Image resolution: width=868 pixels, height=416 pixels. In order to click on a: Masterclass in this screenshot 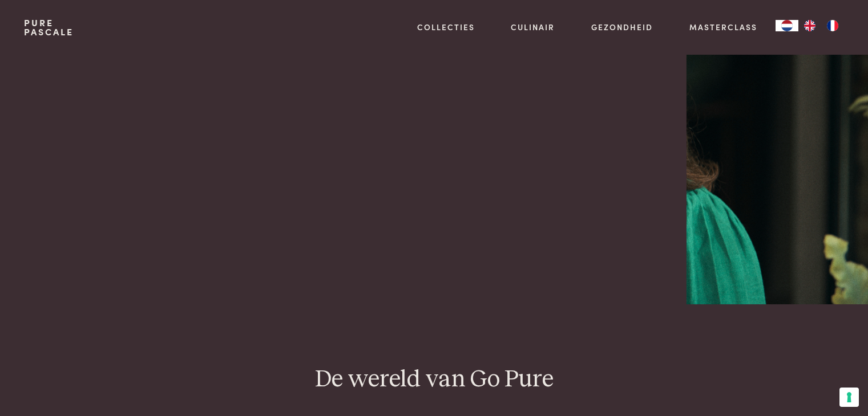, I will do `click(723, 27)`.